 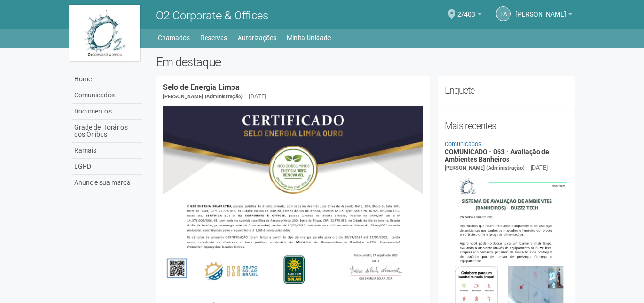 What do you see at coordinates (107, 151) in the screenshot?
I see `a: Ramais` at bounding box center [107, 151].